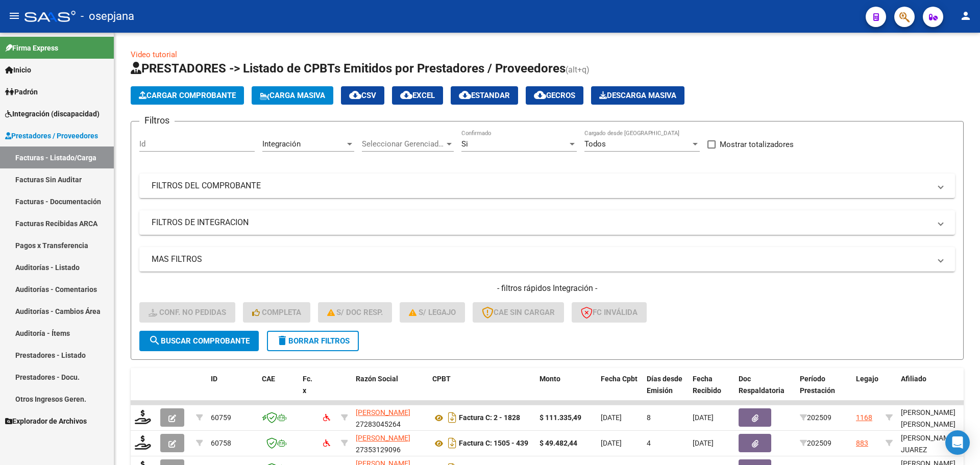 The image size is (980, 465). I want to click on span: CPBT, so click(442, 379).